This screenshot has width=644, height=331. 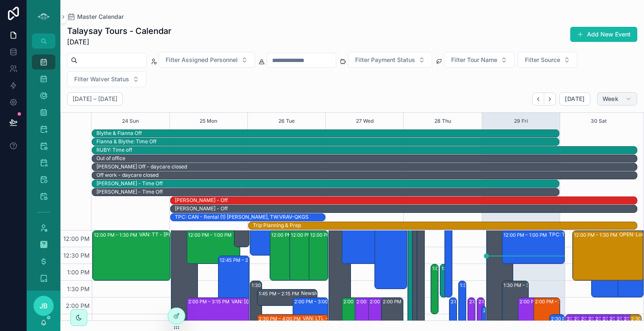 I want to click on div: 11:45 AM – 1:45 PM, so click(x=391, y=256).